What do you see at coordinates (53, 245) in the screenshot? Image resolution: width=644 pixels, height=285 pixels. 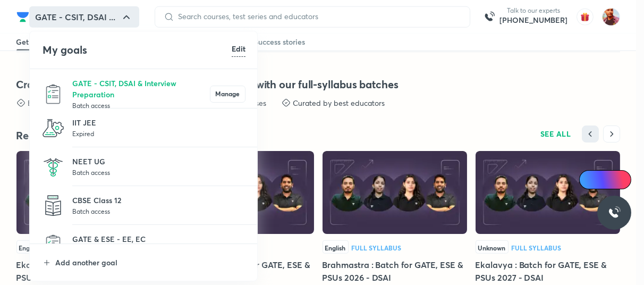 I see `img: GATE & ESE - EE, EC` at bounding box center [53, 245].